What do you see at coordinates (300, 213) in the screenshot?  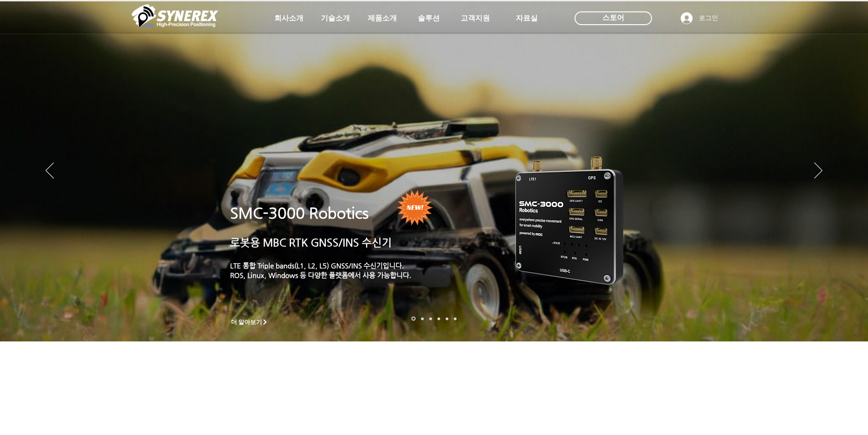 I see `span: SMC-3000 Robotics` at bounding box center [300, 213].